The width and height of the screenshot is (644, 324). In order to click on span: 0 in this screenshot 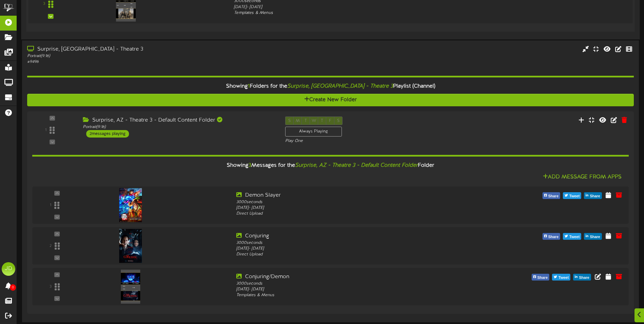, I will do `click(13, 287)`.